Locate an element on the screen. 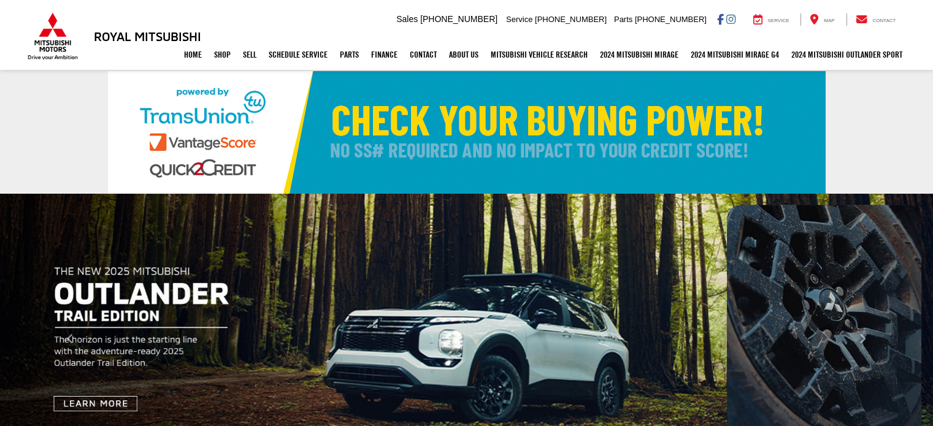  a: Parts: Opens in a new tab is located at coordinates (349, 55).